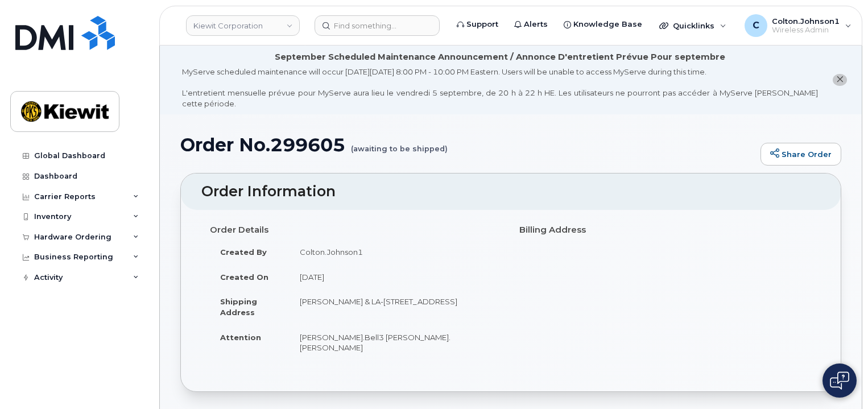  What do you see at coordinates (399, 143) in the screenshot?
I see `small: (awaiting to be shipped)` at bounding box center [399, 143].